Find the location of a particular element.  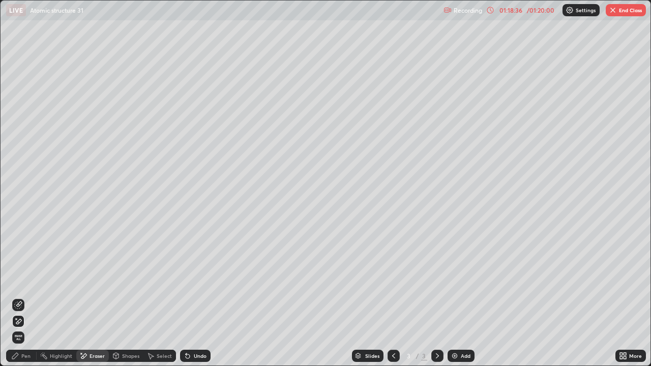

div: Slides is located at coordinates (372, 356).